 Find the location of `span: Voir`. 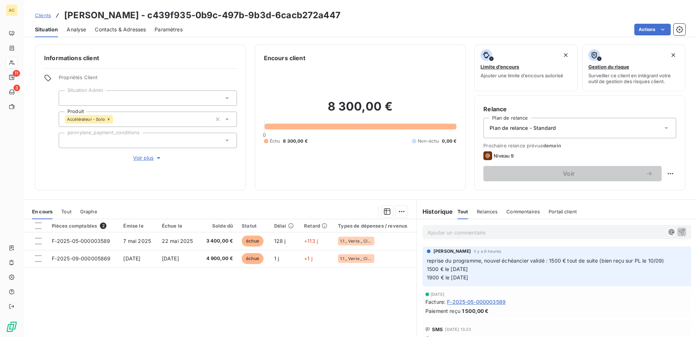

span: Voir is located at coordinates (569, 174).